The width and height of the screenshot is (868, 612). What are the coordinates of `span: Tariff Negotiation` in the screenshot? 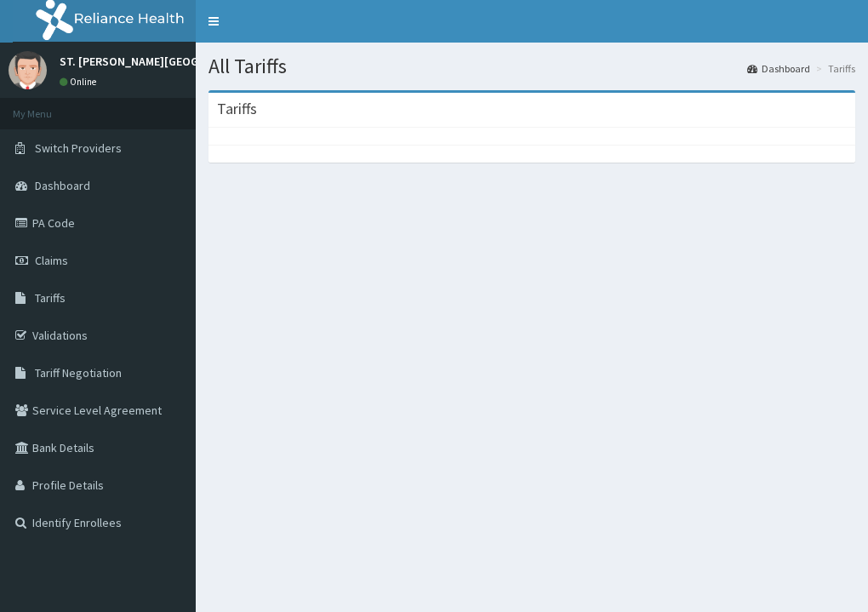 It's located at (78, 372).